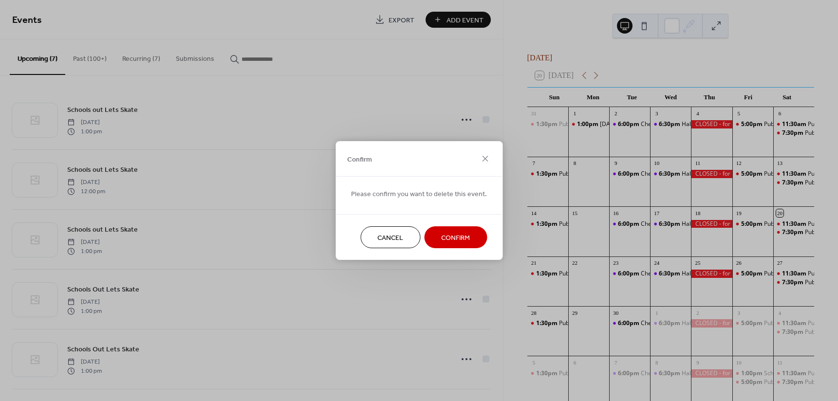 Image resolution: width=838 pixels, height=401 pixels. What do you see at coordinates (419, 194) in the screenshot?
I see `span: Please confirm you want to delete this event.` at bounding box center [419, 194].